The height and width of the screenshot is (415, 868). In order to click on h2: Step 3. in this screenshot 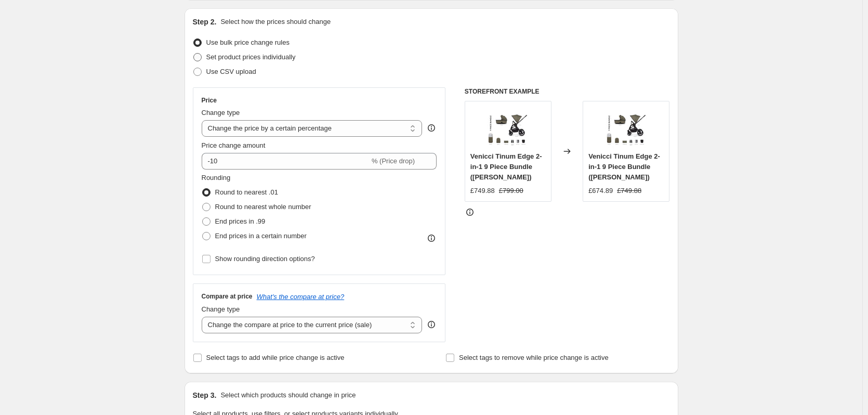, I will do `click(204, 395)`.